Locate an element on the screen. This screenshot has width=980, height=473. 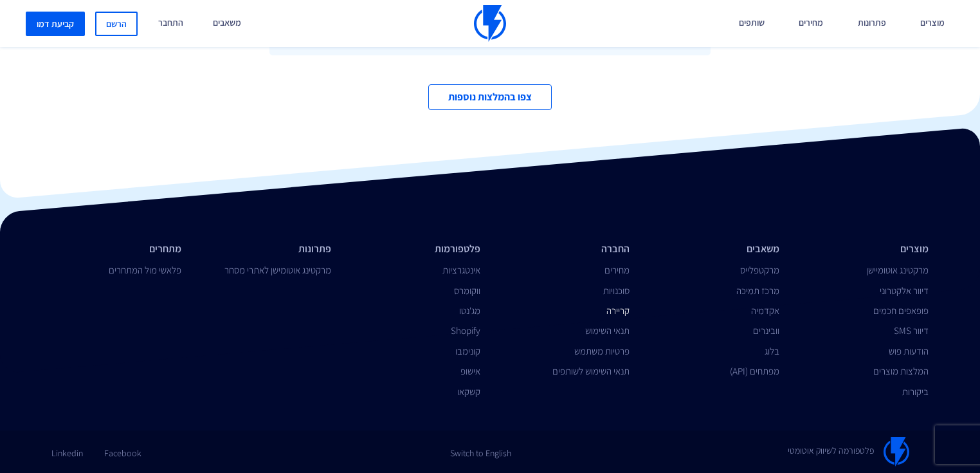
a: אישופ is located at coordinates (470, 371).